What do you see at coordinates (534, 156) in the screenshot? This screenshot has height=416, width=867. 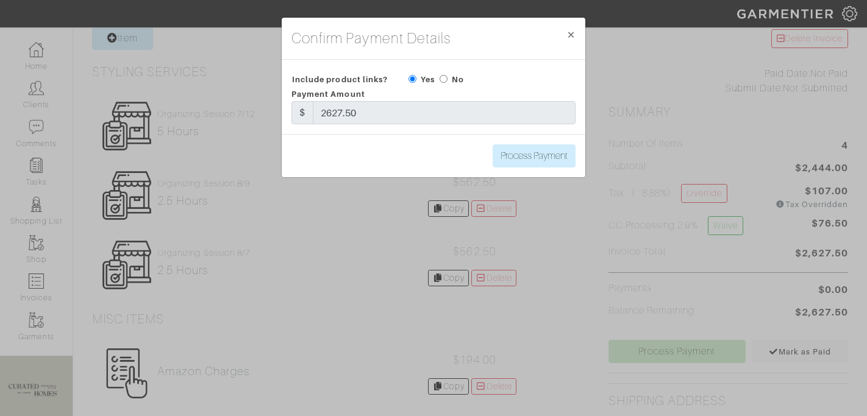 I see `input: Process Payment` at bounding box center [534, 156].